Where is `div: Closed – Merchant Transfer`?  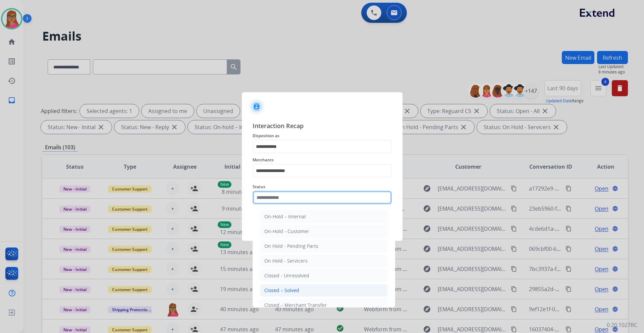 div: Closed – Merchant Transfer is located at coordinates (295, 305).